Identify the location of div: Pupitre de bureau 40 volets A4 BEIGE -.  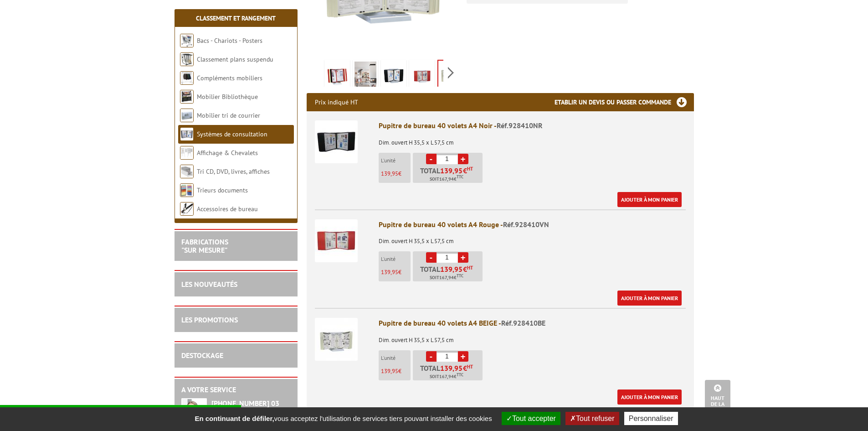
(532, 323).